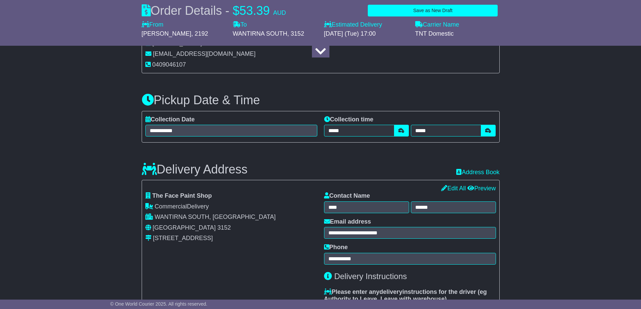  Describe the element at coordinates (349, 120) in the screenshot. I see `label: Collection time` at that location.